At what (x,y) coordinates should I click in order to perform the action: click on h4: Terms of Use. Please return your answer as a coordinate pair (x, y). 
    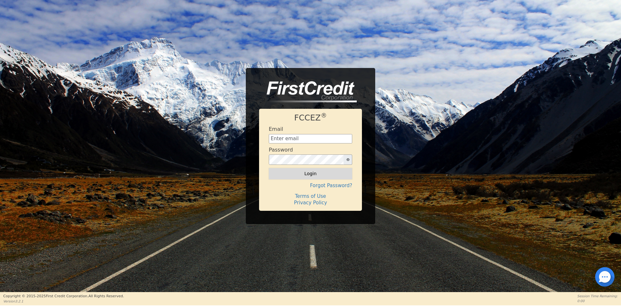
    Looking at the image, I should click on (310, 196).